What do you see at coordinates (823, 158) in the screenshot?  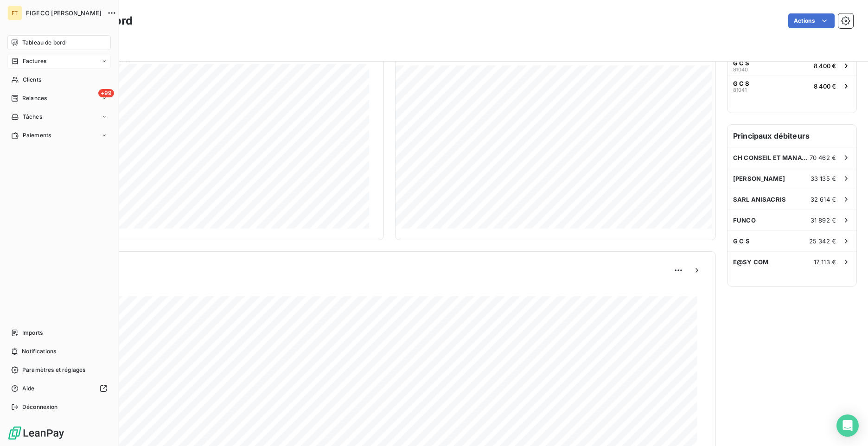 I see `span: 70 462 €` at bounding box center [823, 158].